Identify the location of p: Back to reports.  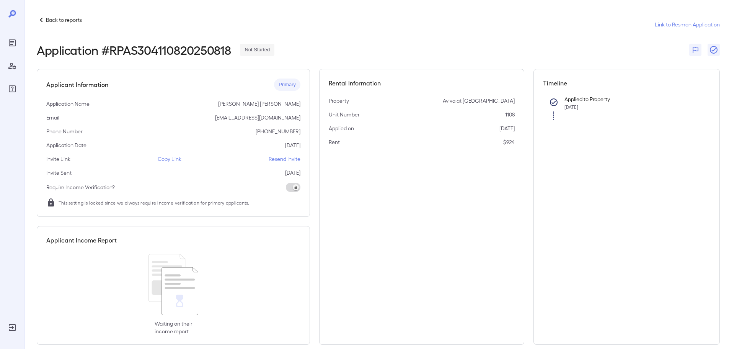
(64, 20).